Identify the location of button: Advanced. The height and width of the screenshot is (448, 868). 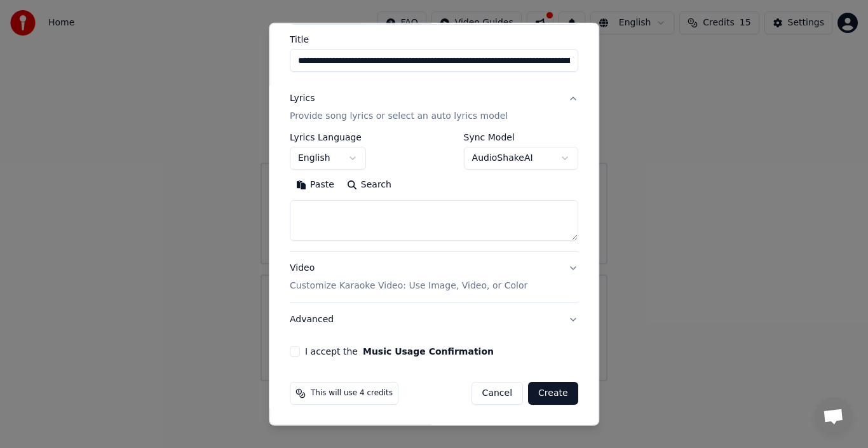
(434, 320).